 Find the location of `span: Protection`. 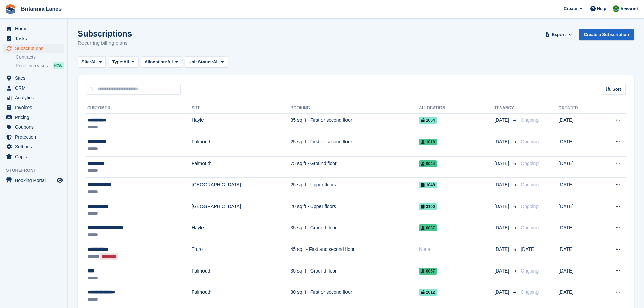

span: Protection is located at coordinates (35, 137).